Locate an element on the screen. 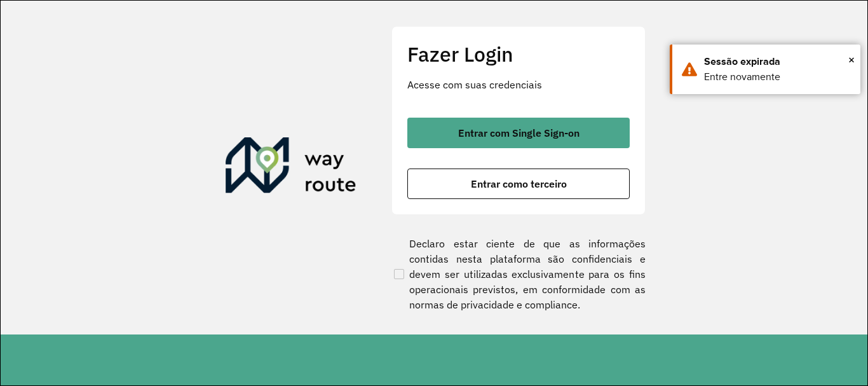  span: Entrar com Single Sign-on is located at coordinates (518, 133).